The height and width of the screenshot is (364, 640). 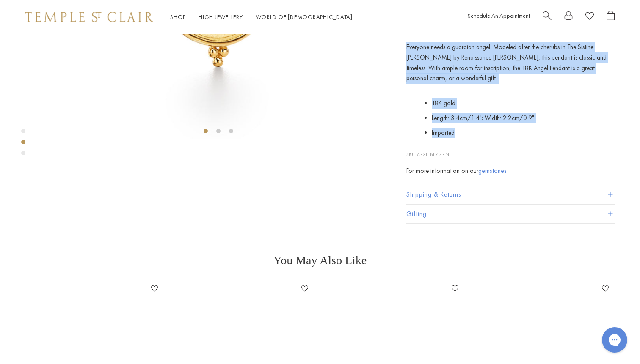 What do you see at coordinates (320, 261) in the screenshot?
I see `h3: You May Also Like` at bounding box center [320, 261].